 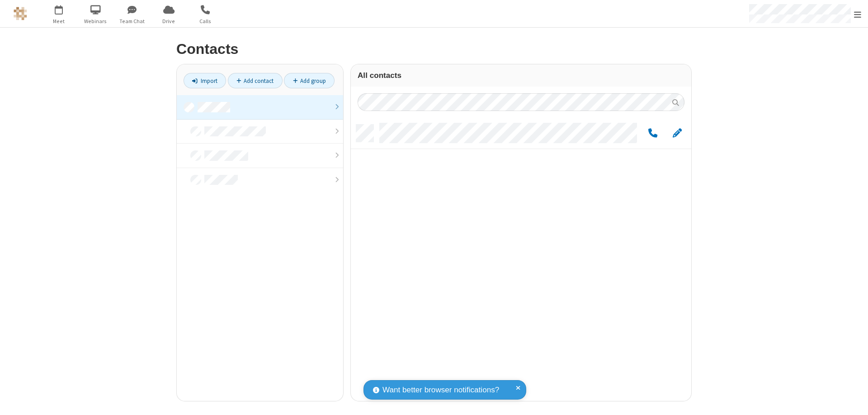 I want to click on button: Edit, so click(x=677, y=133).